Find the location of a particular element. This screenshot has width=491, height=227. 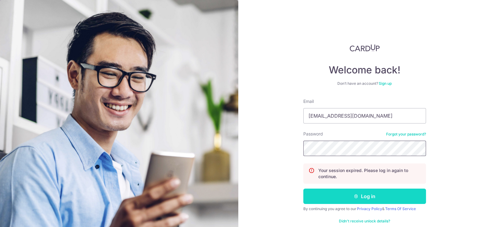

p: Your session expired. Please log in again to continue. is located at coordinates (370, 173).